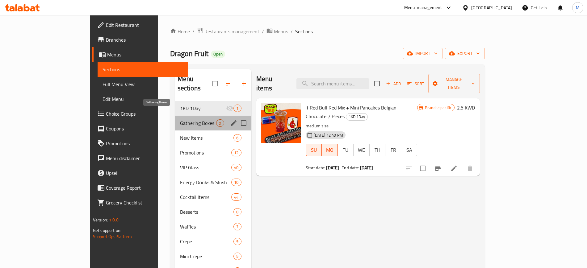 This screenshot has width=587, height=268. Describe the element at coordinates (215, 84) in the screenshot. I see `span: Select all sections` at that location.